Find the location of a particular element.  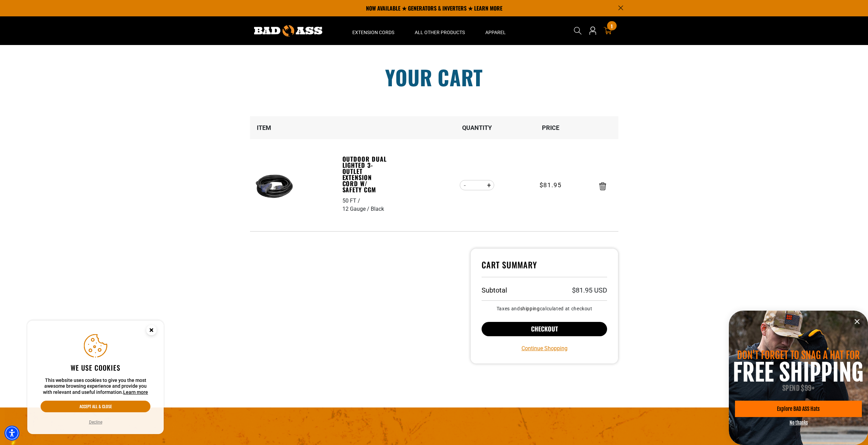

span: DON'T FORGET TO SNAG A HAT FOR is located at coordinates (798, 356).